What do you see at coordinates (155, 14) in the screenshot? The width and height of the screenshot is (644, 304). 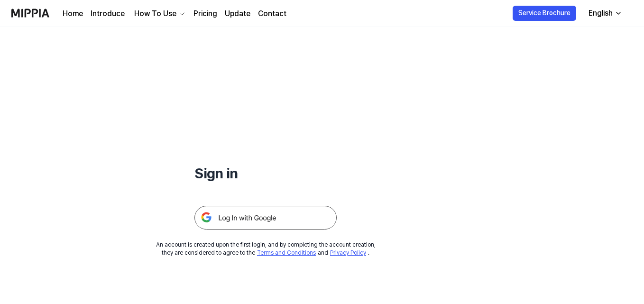 I see `div: How To Use` at bounding box center [155, 14].